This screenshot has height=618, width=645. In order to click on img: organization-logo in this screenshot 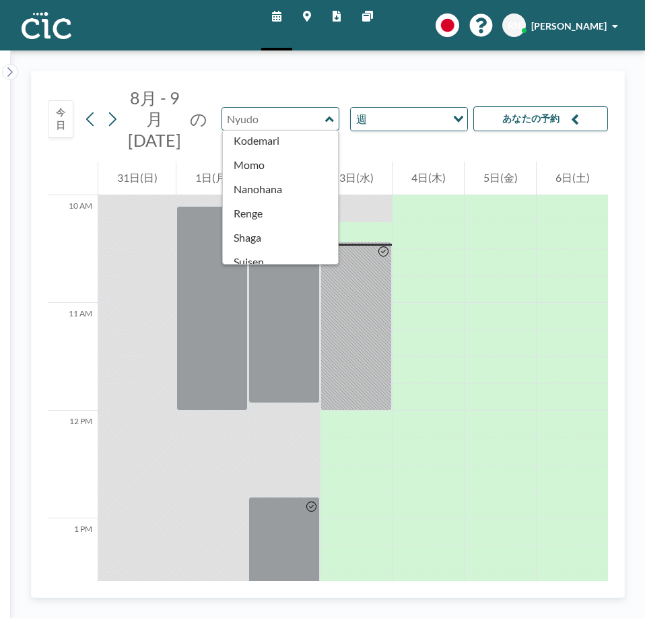, I will do `click(46, 26)`.